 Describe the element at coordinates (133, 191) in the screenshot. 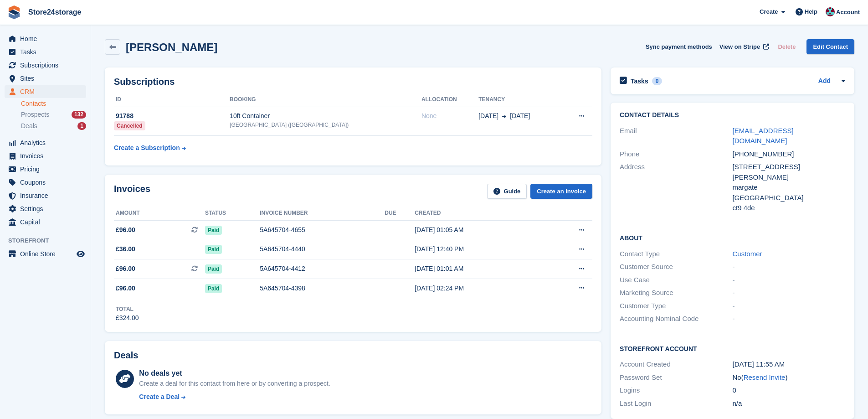

I see `h2: Invoices` at that location.